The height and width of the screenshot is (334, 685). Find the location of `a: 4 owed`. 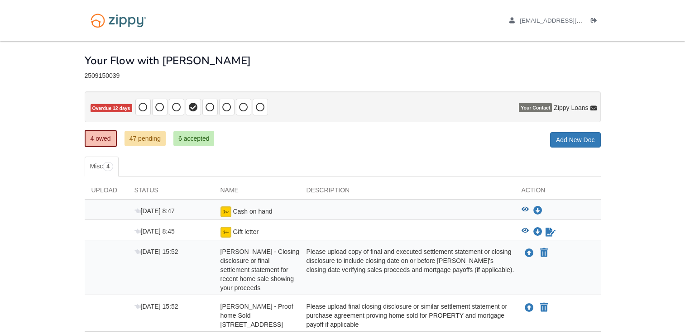

a: 4 owed is located at coordinates (101, 139).